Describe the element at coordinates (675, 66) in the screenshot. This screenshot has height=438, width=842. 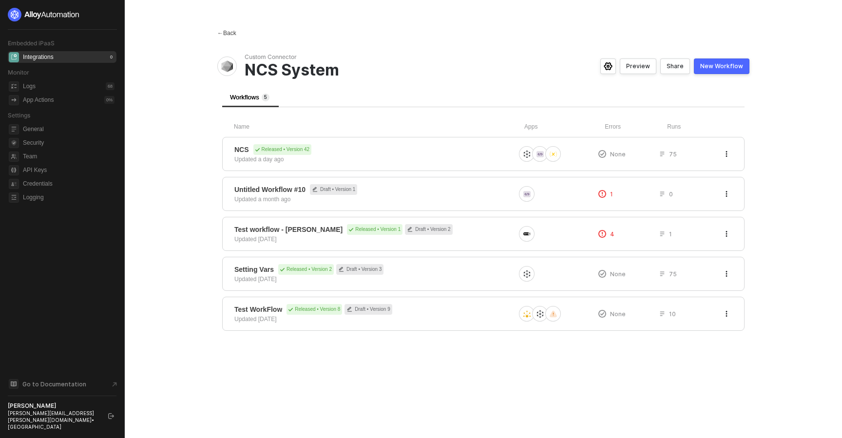
I see `div: Share` at that location.